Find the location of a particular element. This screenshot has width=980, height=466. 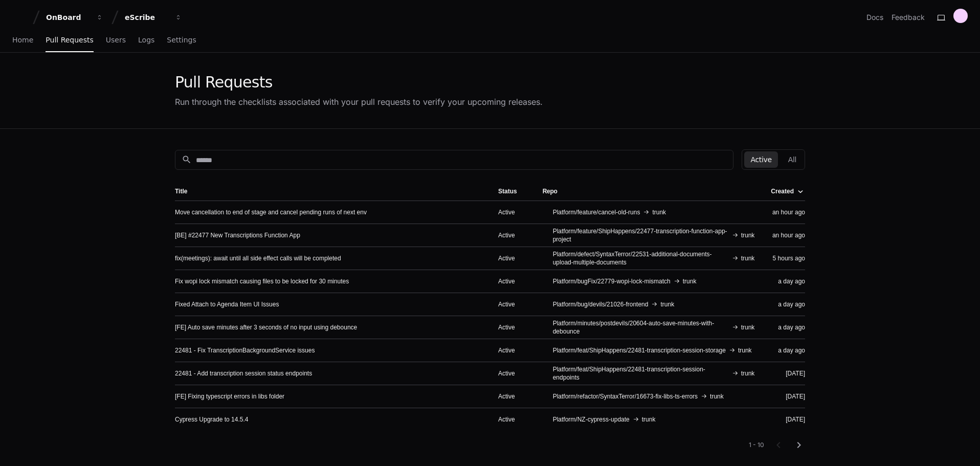

a: Fix wopi lock mismatch causing files to be locked for 30 minutes is located at coordinates (262, 281).